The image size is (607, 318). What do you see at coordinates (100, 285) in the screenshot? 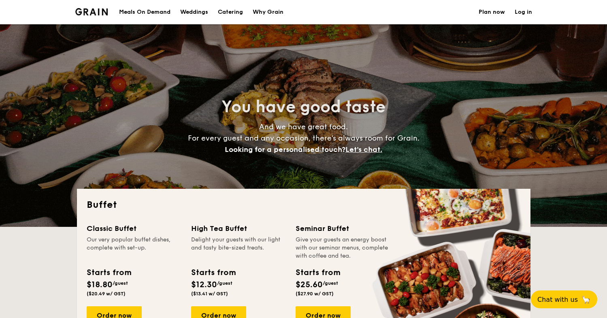
I see `span: $18.80` at bounding box center [100, 285].